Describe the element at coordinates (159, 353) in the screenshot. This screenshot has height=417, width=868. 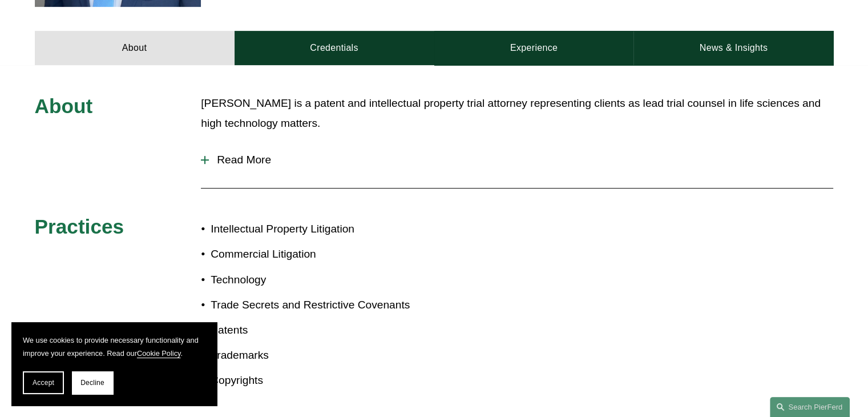
I see `a: Cookie Policy` at that location.